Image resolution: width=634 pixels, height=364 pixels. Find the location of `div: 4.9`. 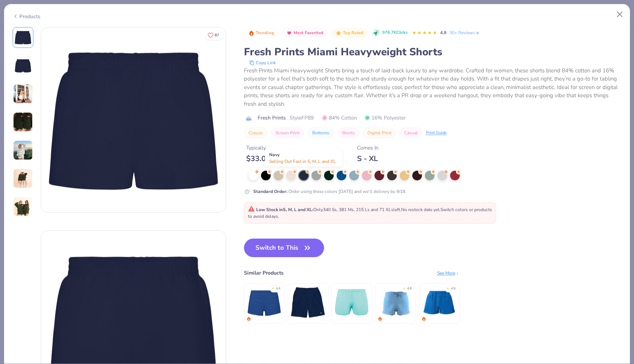

div: 4.9 is located at coordinates (453, 288).